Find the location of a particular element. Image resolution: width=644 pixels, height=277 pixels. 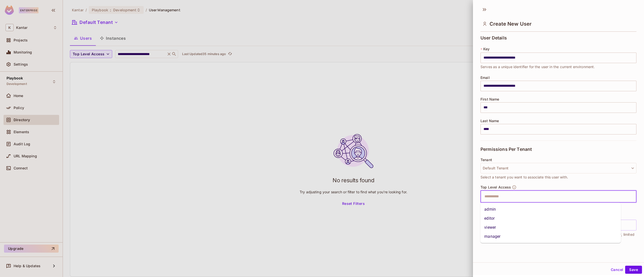

span: First Name is located at coordinates (490, 99).